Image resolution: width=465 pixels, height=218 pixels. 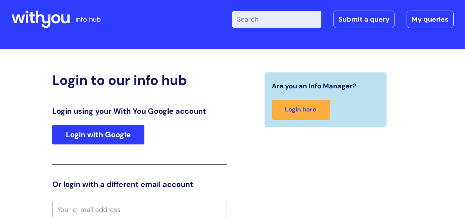 What do you see at coordinates (140, 111) in the screenshot?
I see `h3: Login using your With You Google account` at bounding box center [140, 111].